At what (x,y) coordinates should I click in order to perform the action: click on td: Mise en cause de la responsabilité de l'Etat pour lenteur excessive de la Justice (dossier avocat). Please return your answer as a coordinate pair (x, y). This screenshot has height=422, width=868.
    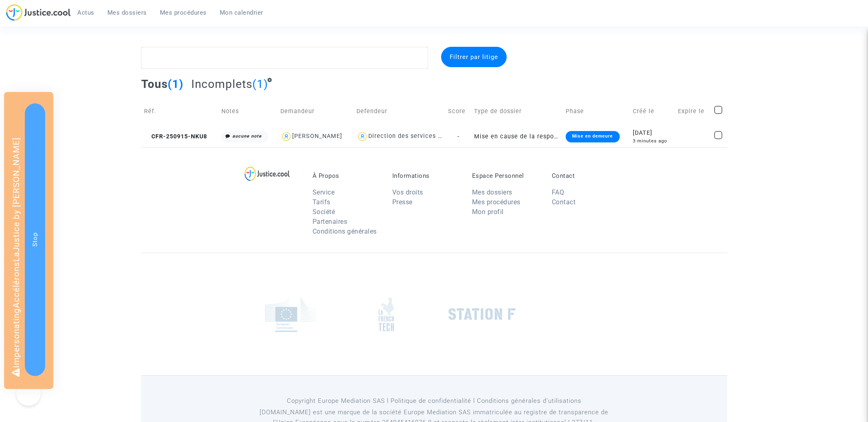
    Looking at the image, I should click on (517, 136).